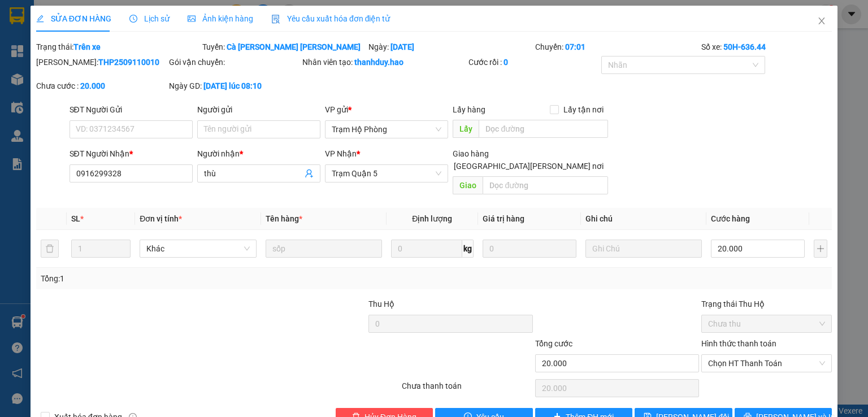 This screenshot has height=417, width=868. I want to click on img: icon, so click(276, 19).